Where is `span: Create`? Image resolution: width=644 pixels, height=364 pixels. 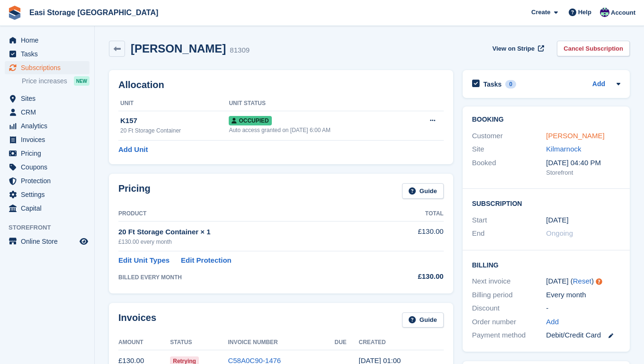 span: Create is located at coordinates (541, 12).